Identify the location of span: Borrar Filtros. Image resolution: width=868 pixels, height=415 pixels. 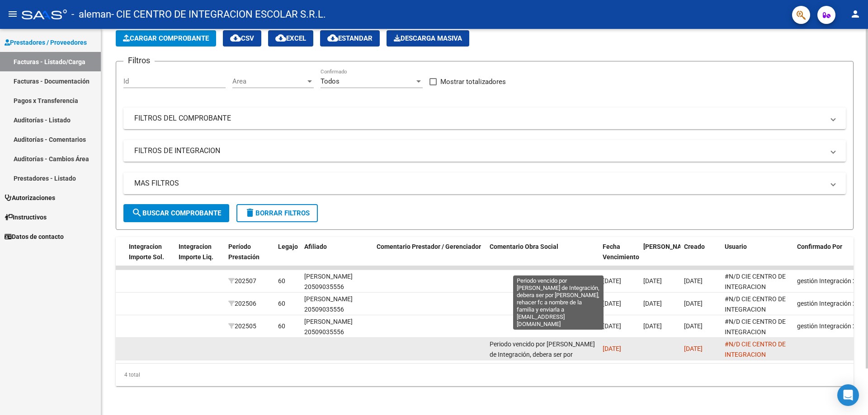
(277, 213).